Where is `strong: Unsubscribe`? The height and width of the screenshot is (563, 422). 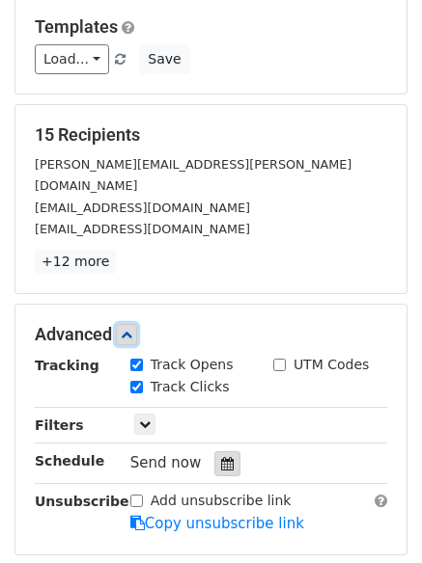 strong: Unsubscribe is located at coordinates (82, 502).